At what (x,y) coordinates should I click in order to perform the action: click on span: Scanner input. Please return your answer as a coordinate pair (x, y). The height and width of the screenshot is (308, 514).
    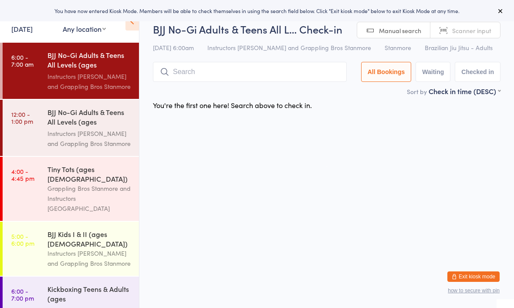
    Looking at the image, I should click on (472, 31).